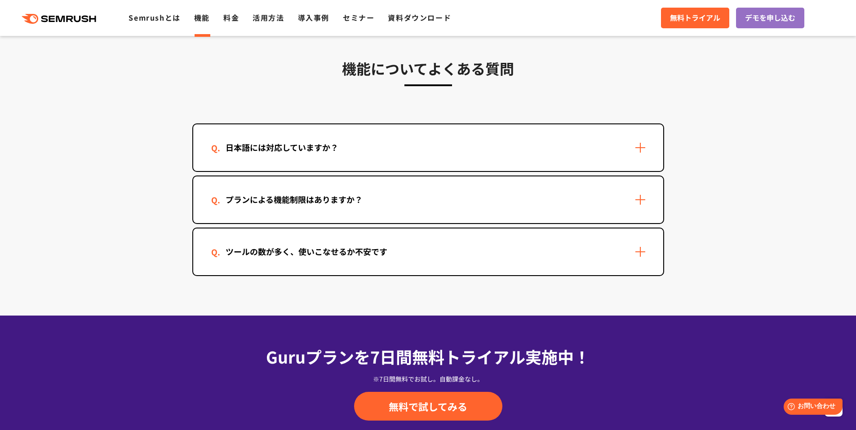 This screenshot has height=430, width=856. I want to click on a: 機能, so click(202, 18).